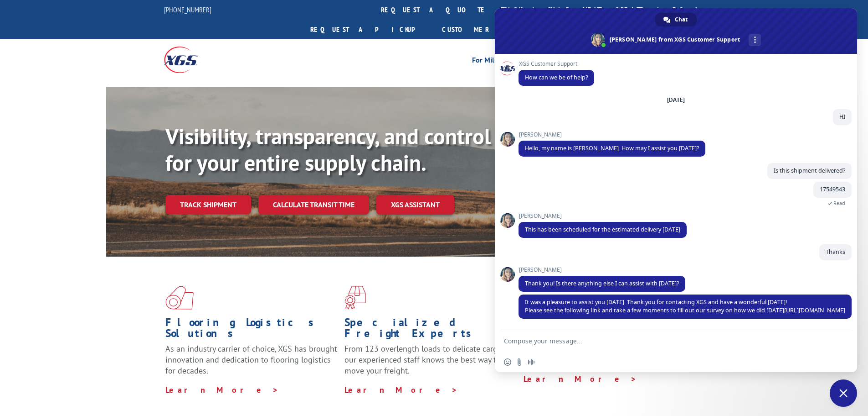 This screenshot has width=868, height=416. What do you see at coordinates (431, 363) in the screenshot?
I see `p: From 123 overlength loads to delicate cargo, our experienced staff knows the best way to move you...` at bounding box center [431, 363].